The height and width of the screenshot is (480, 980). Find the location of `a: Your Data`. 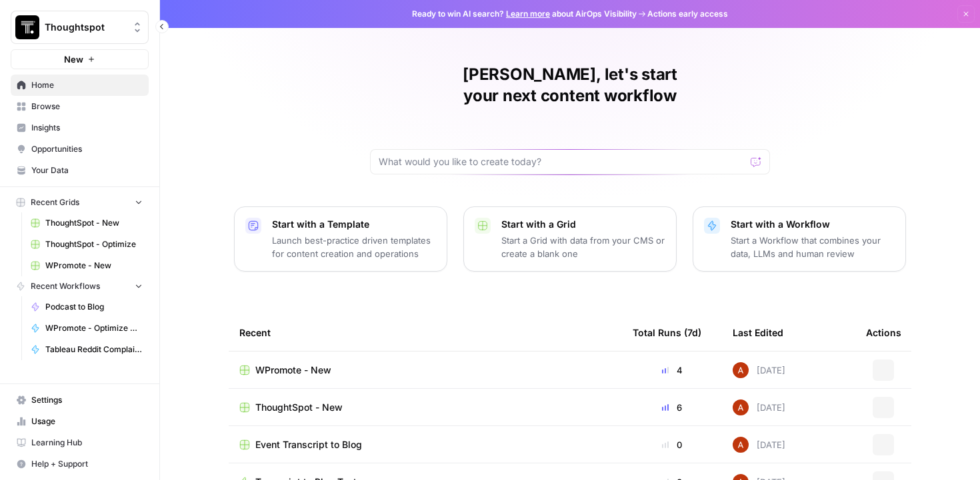

a: Your Data is located at coordinates (79, 170).